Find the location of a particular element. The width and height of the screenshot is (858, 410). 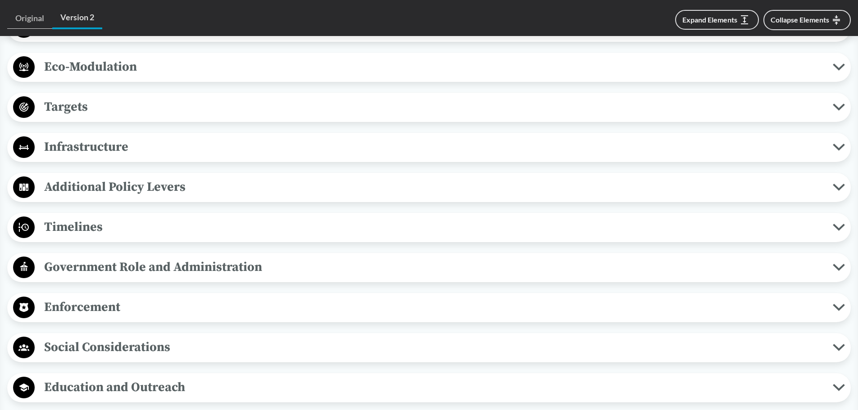

button: Social Considerations is located at coordinates (429, 348).